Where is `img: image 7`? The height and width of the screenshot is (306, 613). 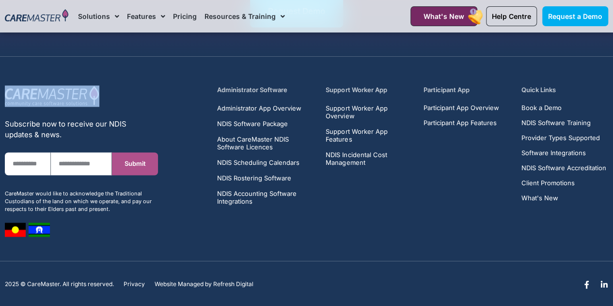
img: image 7 is located at coordinates (15, 229).